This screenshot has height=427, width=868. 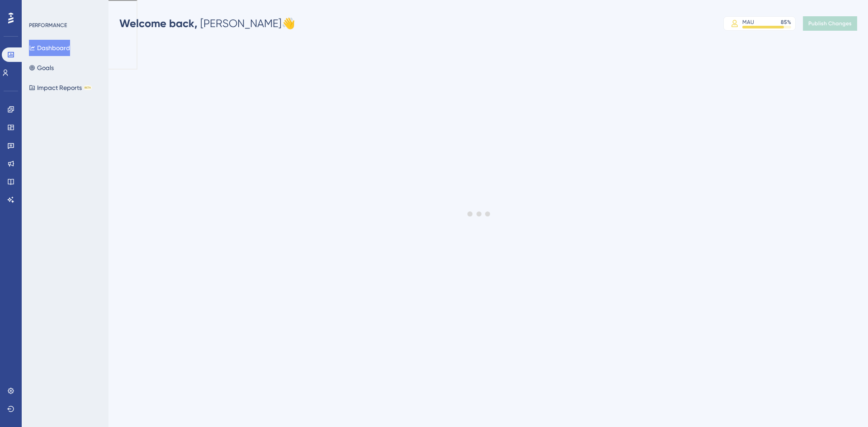 I want to click on span: Welcome back,, so click(x=158, y=23).